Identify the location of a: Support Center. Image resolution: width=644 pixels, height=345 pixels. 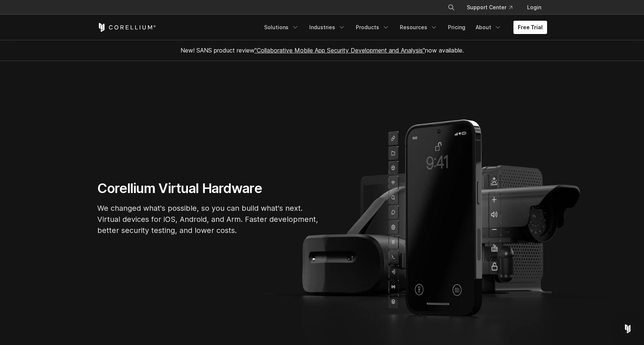
(489, 7).